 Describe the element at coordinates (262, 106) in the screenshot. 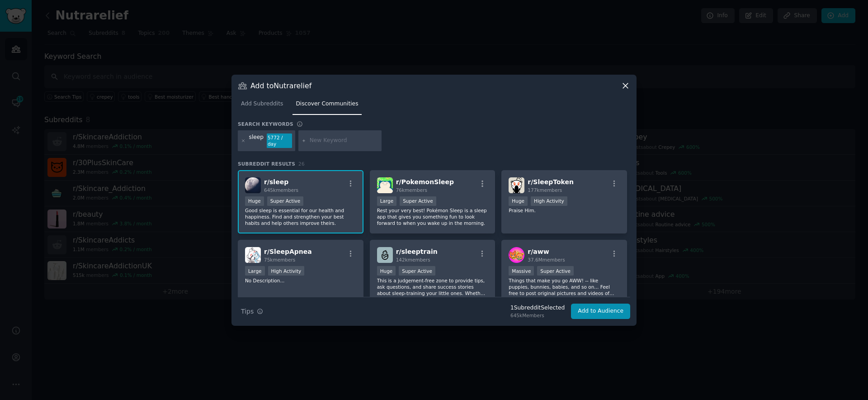

I see `a: Add Subreddits` at that location.